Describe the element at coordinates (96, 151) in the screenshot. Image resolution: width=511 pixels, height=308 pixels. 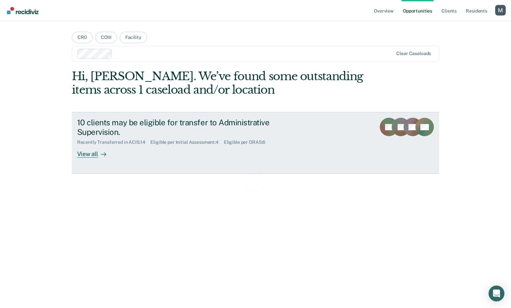
I see `div: View all` at that location.